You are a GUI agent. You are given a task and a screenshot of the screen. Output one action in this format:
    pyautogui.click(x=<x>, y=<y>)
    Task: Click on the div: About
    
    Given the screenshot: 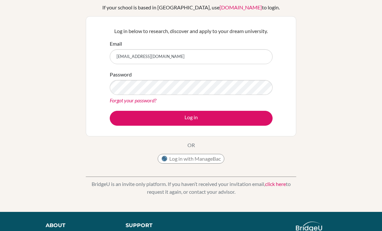 What is the action you would take?
    pyautogui.click(x=78, y=225)
    